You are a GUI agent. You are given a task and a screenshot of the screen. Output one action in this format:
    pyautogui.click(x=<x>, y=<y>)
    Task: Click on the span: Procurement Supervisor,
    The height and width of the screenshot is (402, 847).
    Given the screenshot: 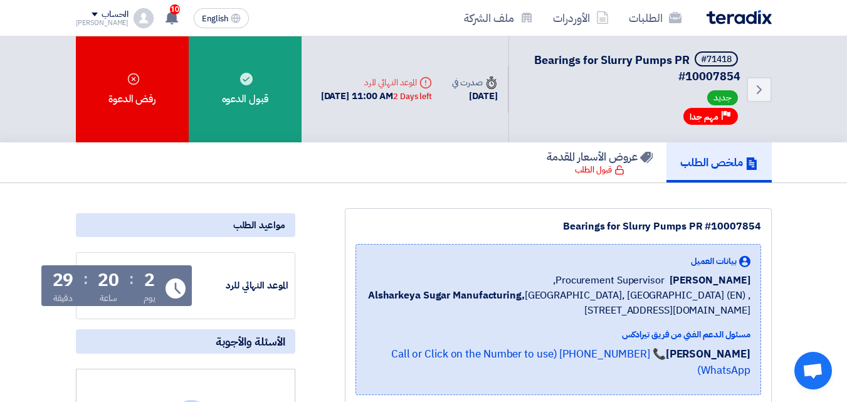 What is the action you would take?
    pyautogui.click(x=609, y=280)
    